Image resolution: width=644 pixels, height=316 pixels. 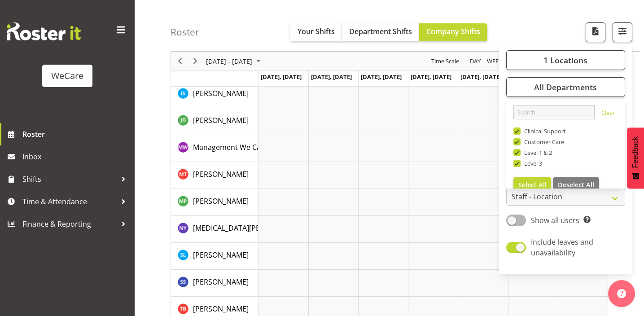 What do you see at coordinates (76, 157) in the screenshot?
I see `span: Inbox` at bounding box center [76, 157].